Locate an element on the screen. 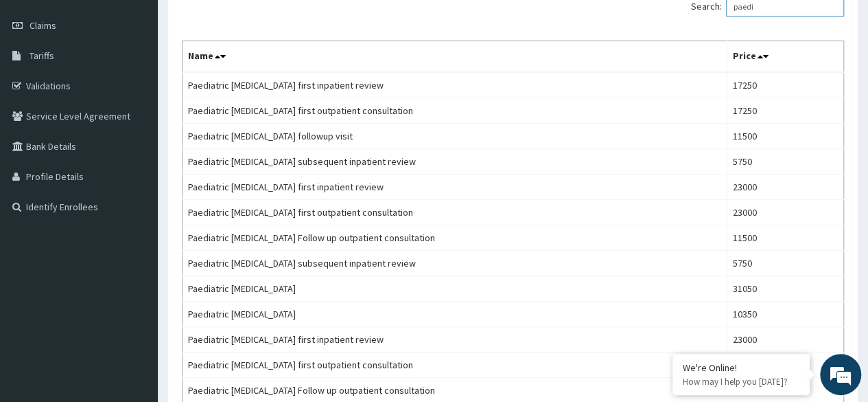 The image size is (868, 402). th: Price is located at coordinates (785, 57).